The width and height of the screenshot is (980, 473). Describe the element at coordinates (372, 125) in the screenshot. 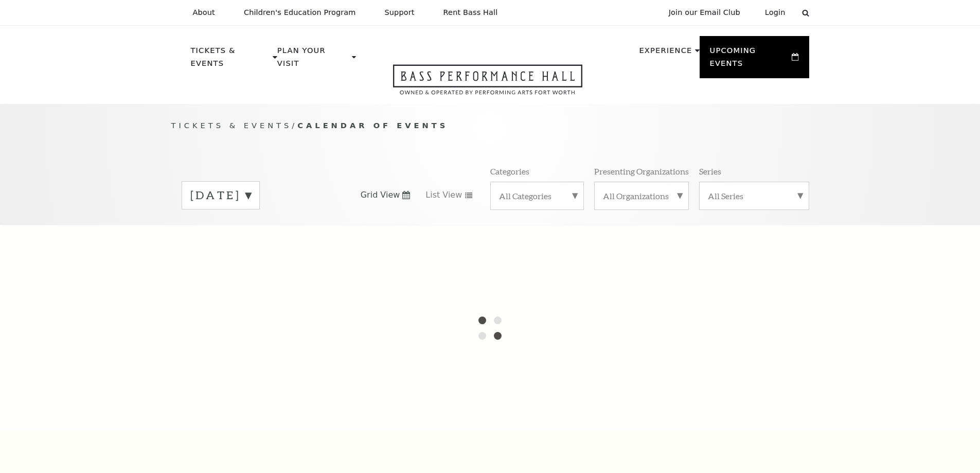

I see `span: Calendar of Events` at that location.